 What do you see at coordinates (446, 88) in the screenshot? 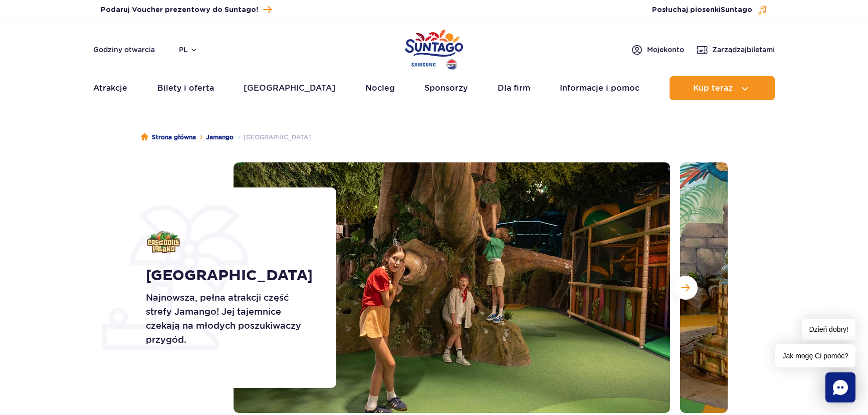
I see `a: Sponsorzy` at bounding box center [446, 88].